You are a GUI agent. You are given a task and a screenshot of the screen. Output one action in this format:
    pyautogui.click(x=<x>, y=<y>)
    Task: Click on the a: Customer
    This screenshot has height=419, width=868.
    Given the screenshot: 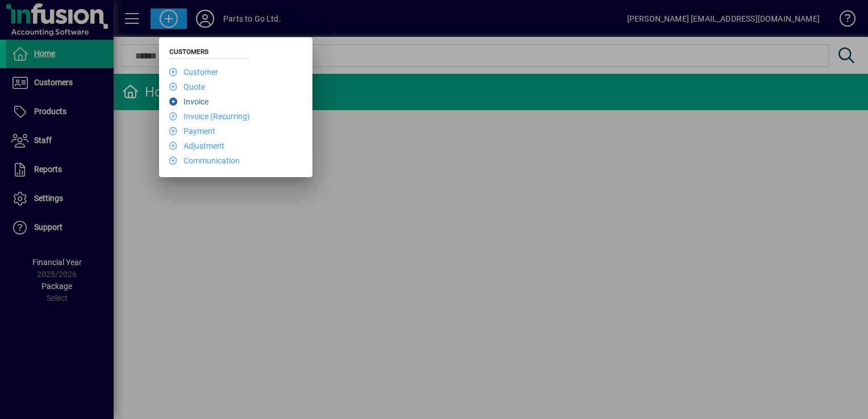 What is the action you would take?
    pyautogui.click(x=194, y=72)
    